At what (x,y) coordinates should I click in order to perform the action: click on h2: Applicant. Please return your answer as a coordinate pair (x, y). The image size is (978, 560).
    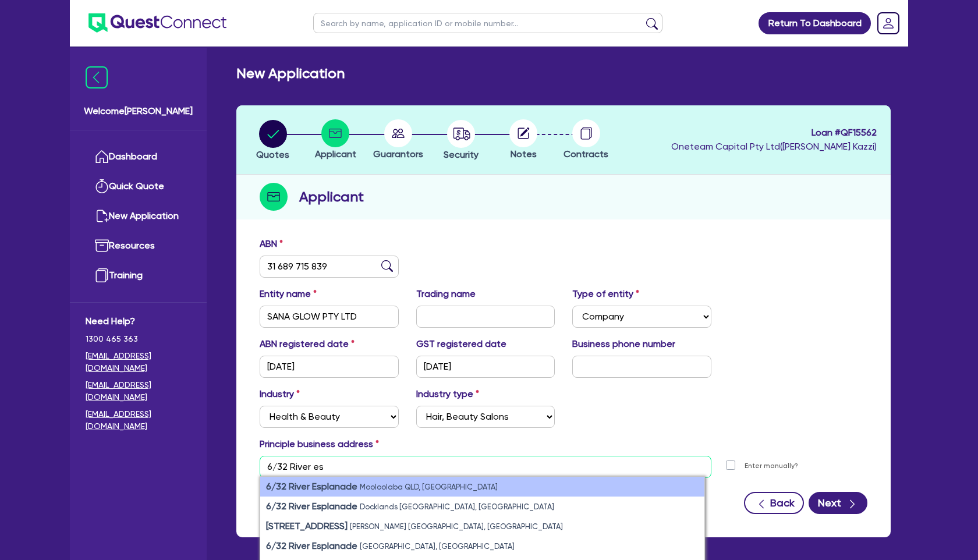
    Looking at the image, I should click on (331, 197).